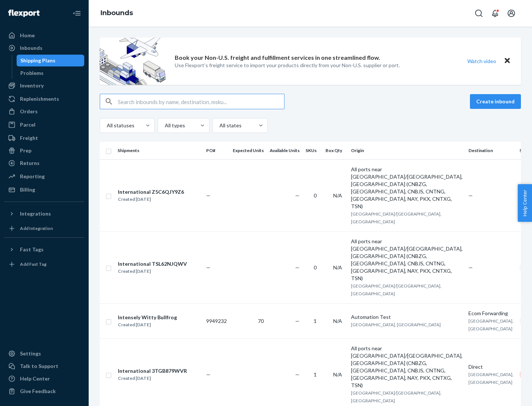 This screenshot has height=406, width=532. I want to click on div: Reporting, so click(32, 176).